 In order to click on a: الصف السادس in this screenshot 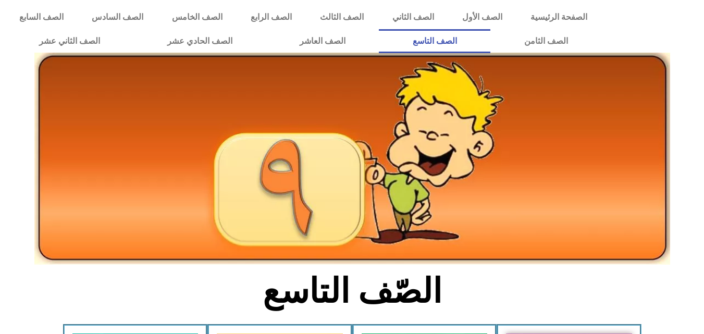, I will do `click(117, 17)`.